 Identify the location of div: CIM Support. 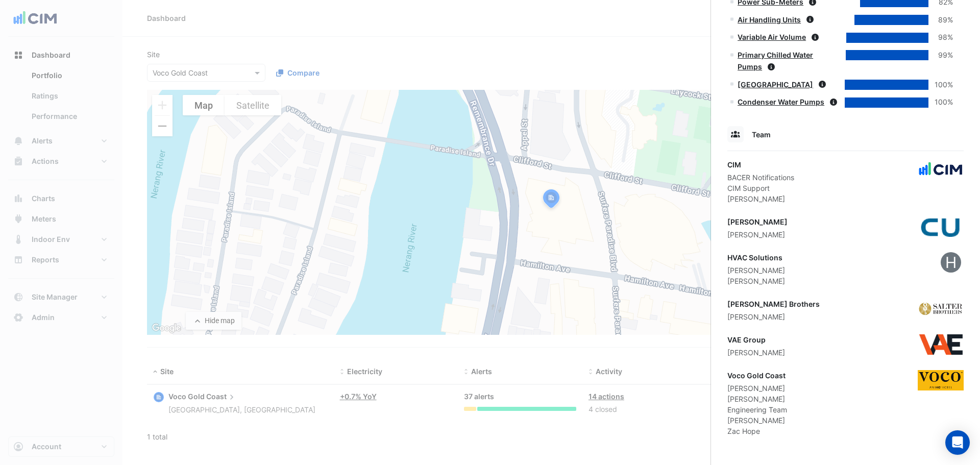
(761, 188).